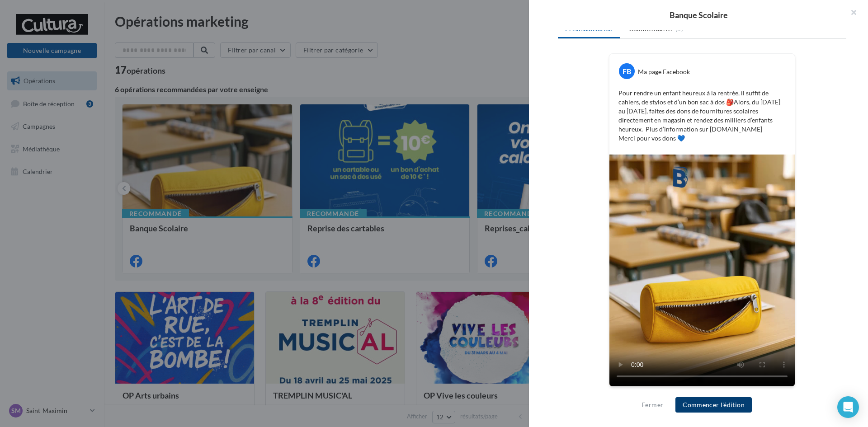 Image resolution: width=868 pixels, height=427 pixels. I want to click on button: Commencer l'édition, so click(713, 404).